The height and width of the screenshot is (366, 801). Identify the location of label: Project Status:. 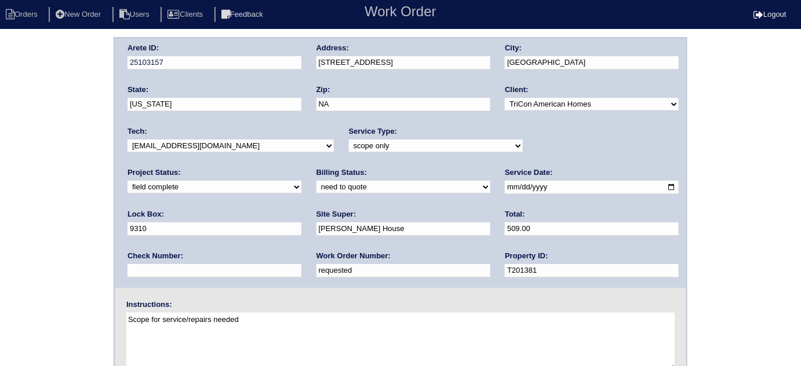
(154, 173).